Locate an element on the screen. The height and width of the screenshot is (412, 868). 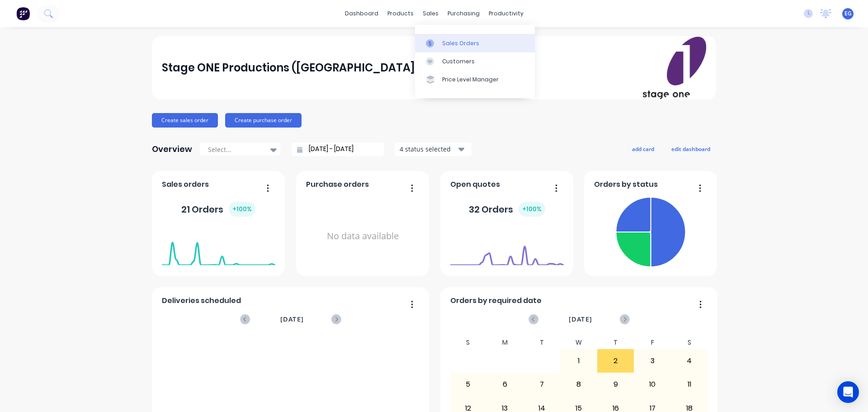
div: purchasing is located at coordinates (463, 13).